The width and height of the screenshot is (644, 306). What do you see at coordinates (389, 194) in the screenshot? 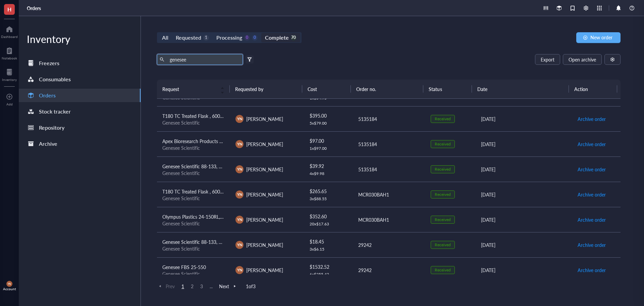
I see `div: MCR030BAH1` at bounding box center [389, 194].